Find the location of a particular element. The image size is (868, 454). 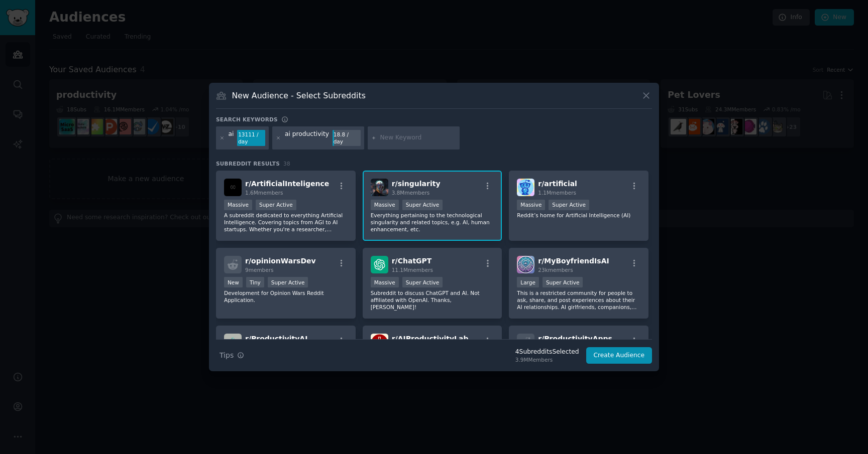

span: r/ MyBoyfriendIsAI is located at coordinates (573, 261).